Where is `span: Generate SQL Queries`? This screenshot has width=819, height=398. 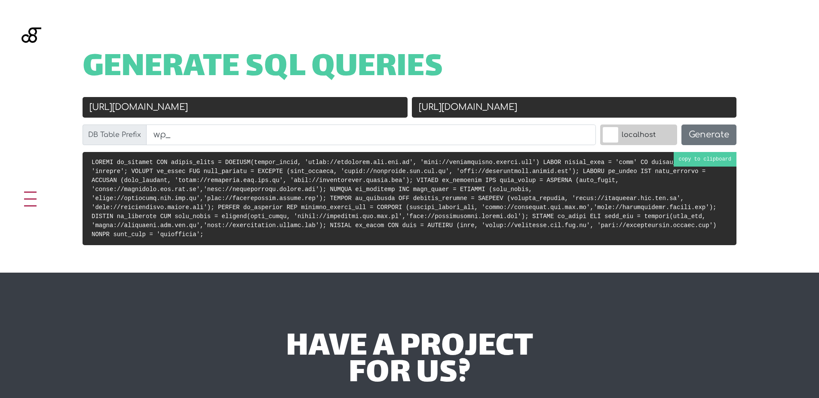 span: Generate SQL Queries is located at coordinates (263, 68).